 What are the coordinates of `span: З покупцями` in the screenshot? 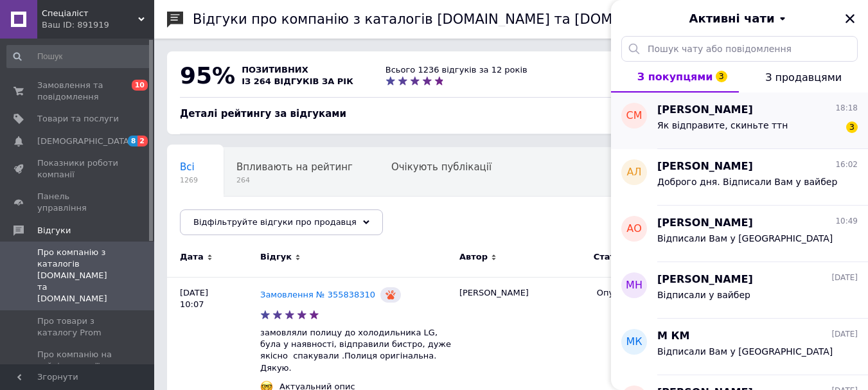 It's located at (676, 76).